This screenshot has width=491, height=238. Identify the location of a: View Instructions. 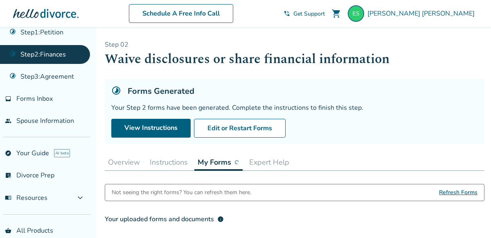
(151, 128).